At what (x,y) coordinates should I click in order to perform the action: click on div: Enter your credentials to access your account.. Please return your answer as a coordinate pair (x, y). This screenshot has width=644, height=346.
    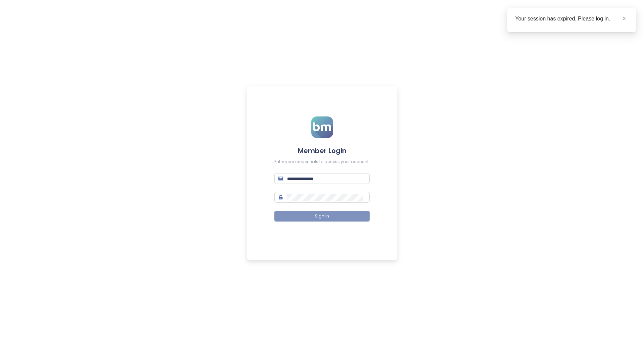
    Looking at the image, I should click on (322, 162).